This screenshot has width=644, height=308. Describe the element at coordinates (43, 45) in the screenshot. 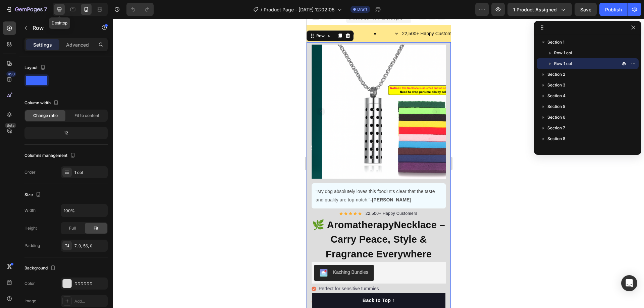

I see `p: Settings` at that location.